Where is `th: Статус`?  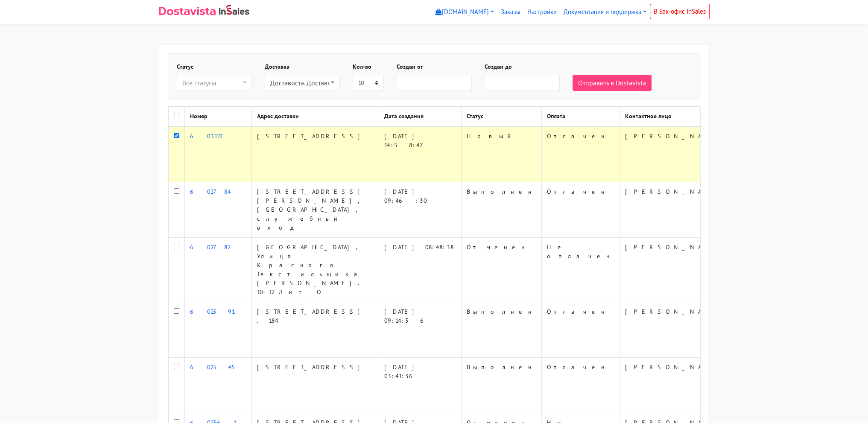
th: Статус is located at coordinates (501, 117).